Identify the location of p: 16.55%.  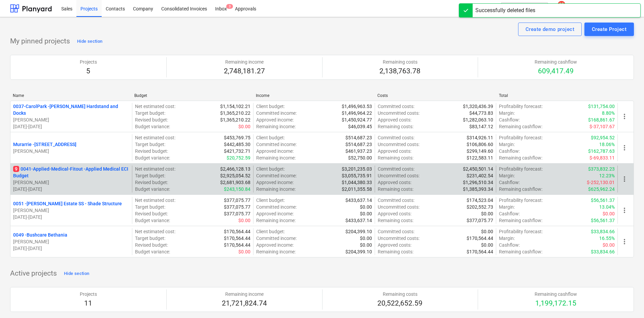
(607, 238).